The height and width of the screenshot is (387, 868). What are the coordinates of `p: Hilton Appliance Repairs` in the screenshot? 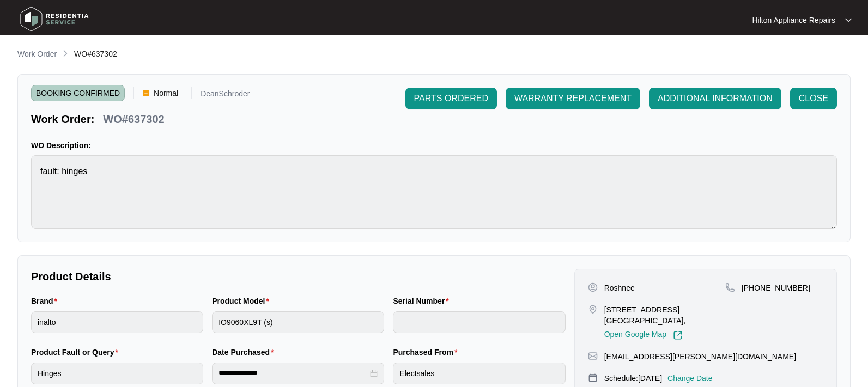 It's located at (794, 20).